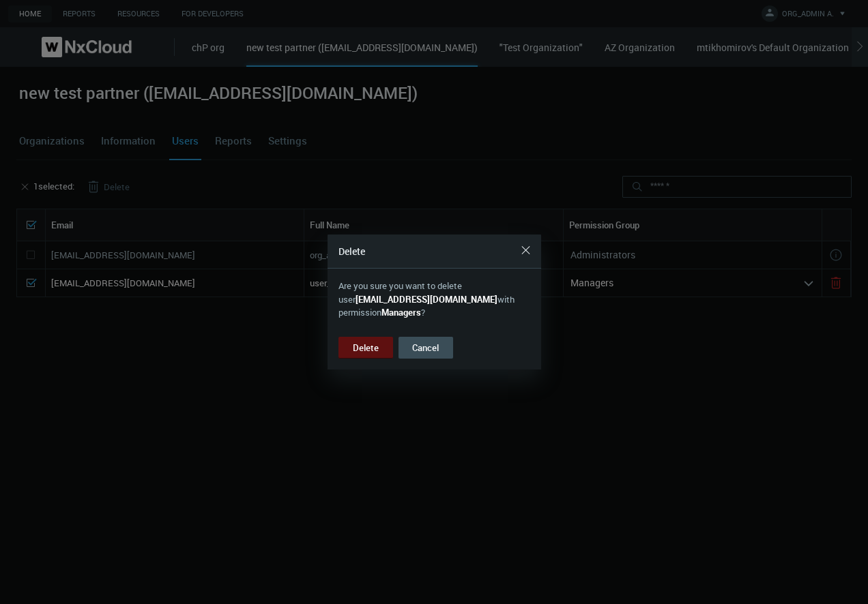  Describe the element at coordinates (366, 348) in the screenshot. I see `button: Delete` at that location.